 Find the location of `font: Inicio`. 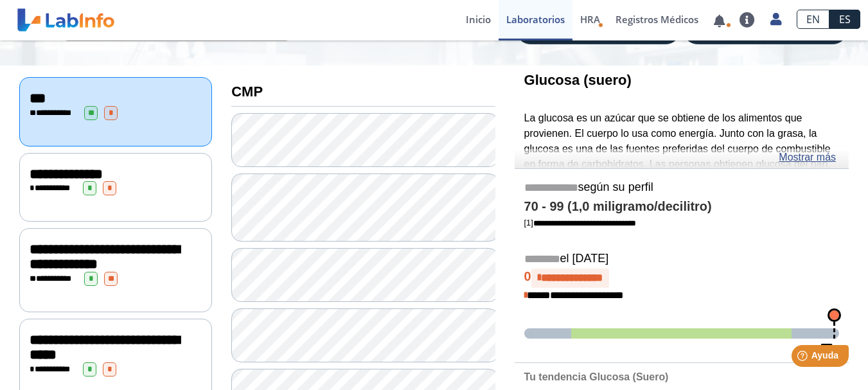

font: Inicio is located at coordinates (478, 19).